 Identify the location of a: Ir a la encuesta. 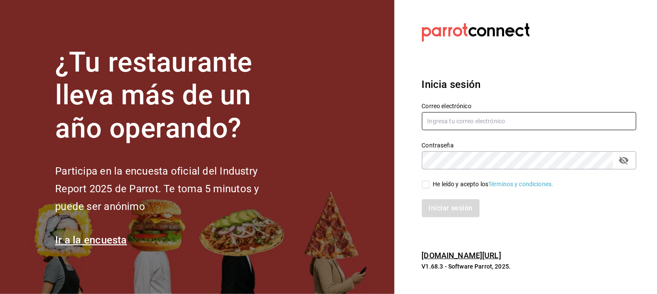
(91, 240).